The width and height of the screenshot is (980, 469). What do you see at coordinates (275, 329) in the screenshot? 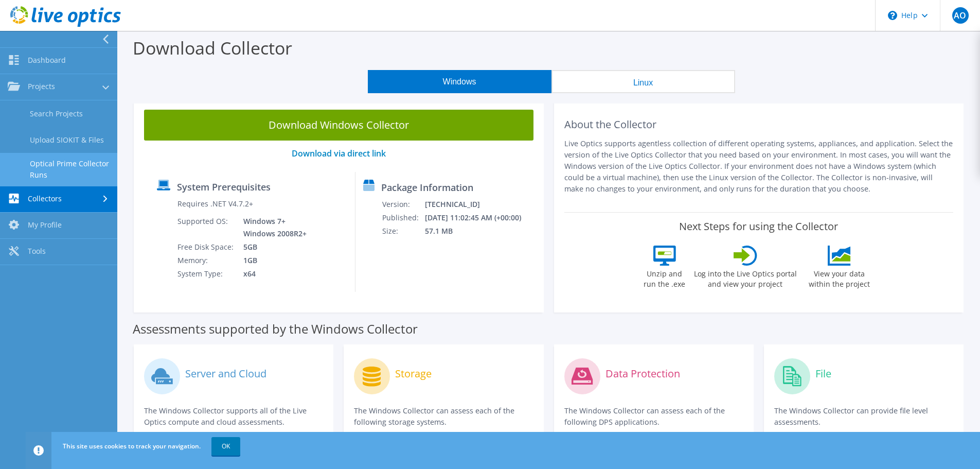
I see `label: Assessments supported by the Windows Collector` at bounding box center [275, 329].